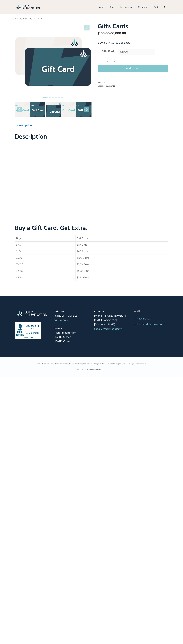  What do you see at coordinates (45, 278) in the screenshot?
I see `td: $3000` at bounding box center [45, 278].